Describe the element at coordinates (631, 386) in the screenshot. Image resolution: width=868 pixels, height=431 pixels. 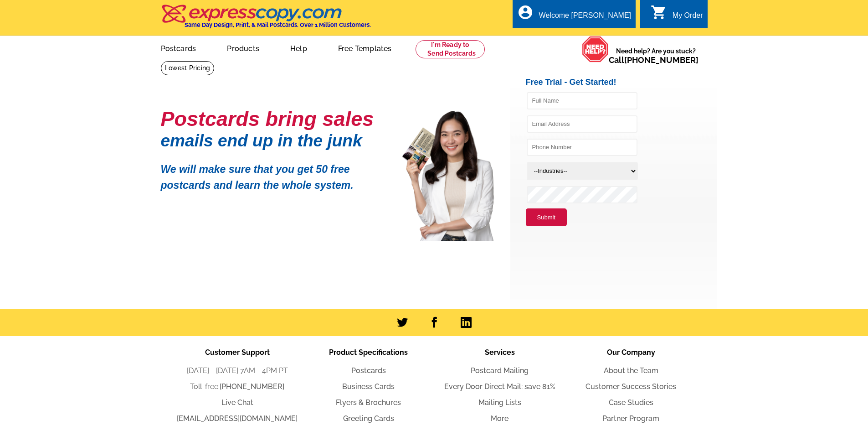
I see `a: Customer Success Stories` at that location.